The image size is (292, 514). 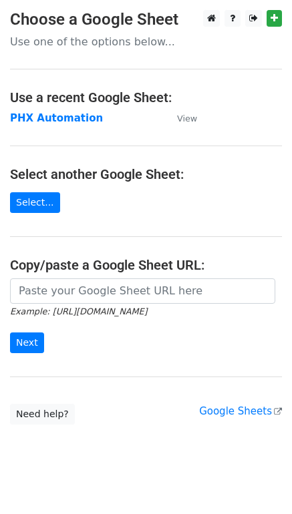 I want to click on h4: Select another Google Sheet:, so click(x=145, y=174).